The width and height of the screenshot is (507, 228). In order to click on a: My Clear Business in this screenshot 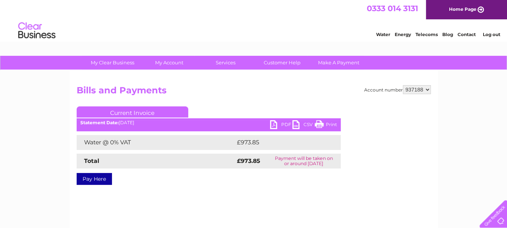, I will do `click(112, 63)`.